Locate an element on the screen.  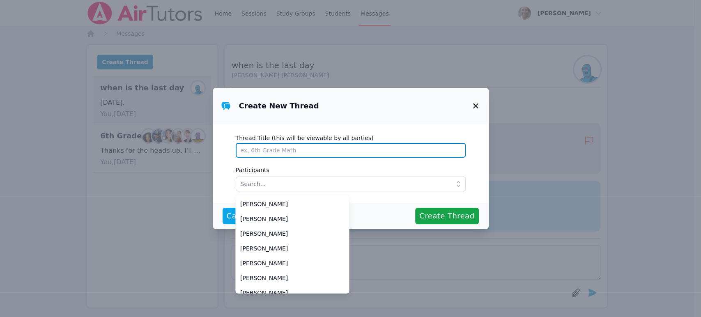
input: Search... is located at coordinates (351, 184).